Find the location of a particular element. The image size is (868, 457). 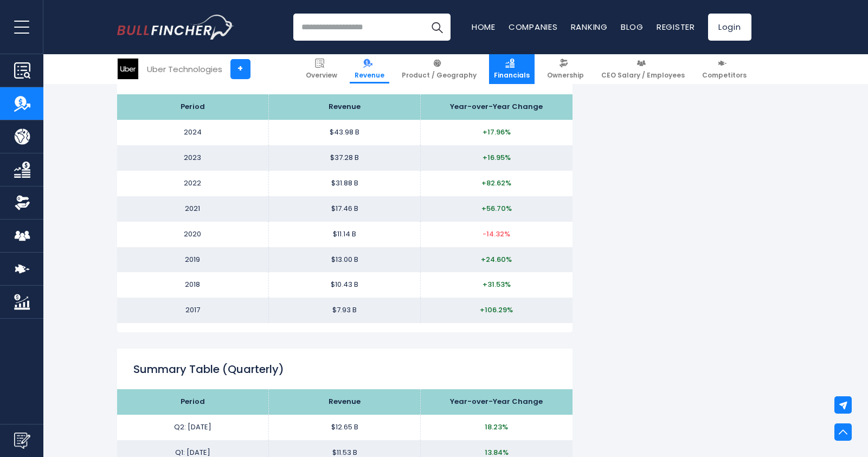

a: Financials is located at coordinates (512, 69).